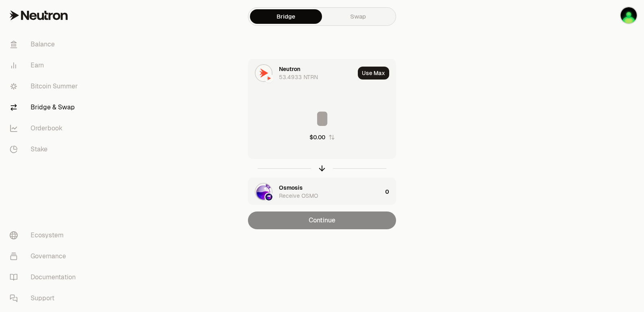 The width and height of the screenshot is (644, 312). Describe the element at coordinates (45, 149) in the screenshot. I see `a: Stake` at that location.